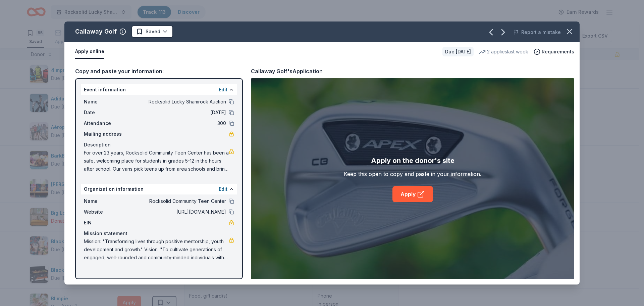 Image resolution: width=644 pixels, height=306 pixels. What do you see at coordinates (107, 211) in the screenshot?
I see `span: Website` at bounding box center [107, 211].